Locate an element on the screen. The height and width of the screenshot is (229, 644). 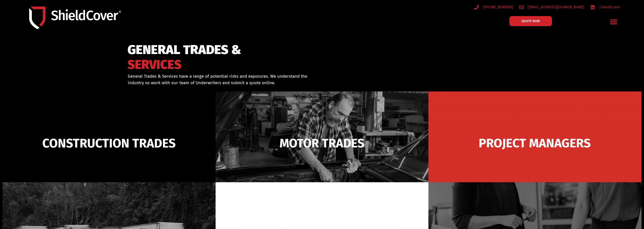
span: GENERAL TRADES & is located at coordinates (184, 50).